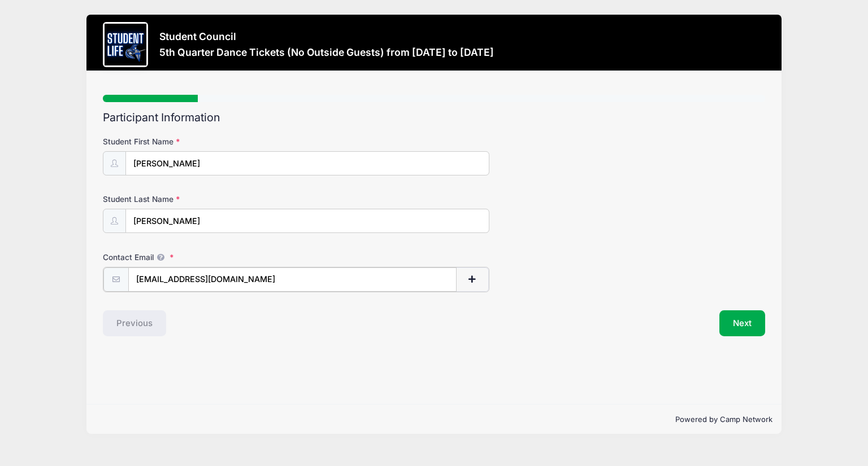 This screenshot has width=868, height=466. I want to click on h3: Student Council, so click(327, 36).